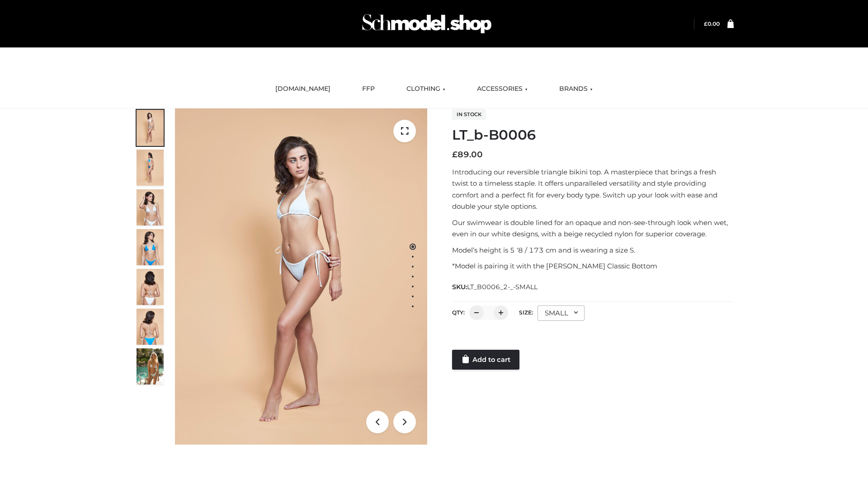 The image size is (868, 488). What do you see at coordinates (150, 366) in the screenshot?
I see `img: Arieltop_CloudNine_AzureSky2.jpg` at bounding box center [150, 366].